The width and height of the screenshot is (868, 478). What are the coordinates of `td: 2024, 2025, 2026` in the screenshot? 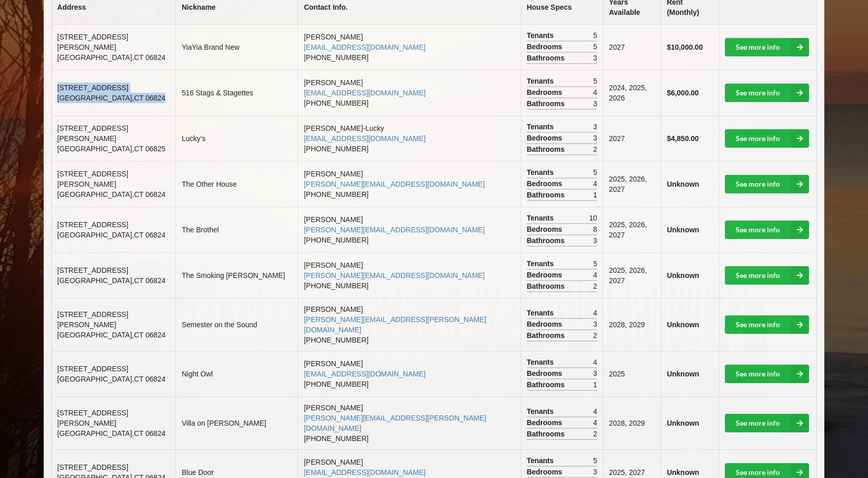 It's located at (631, 92).